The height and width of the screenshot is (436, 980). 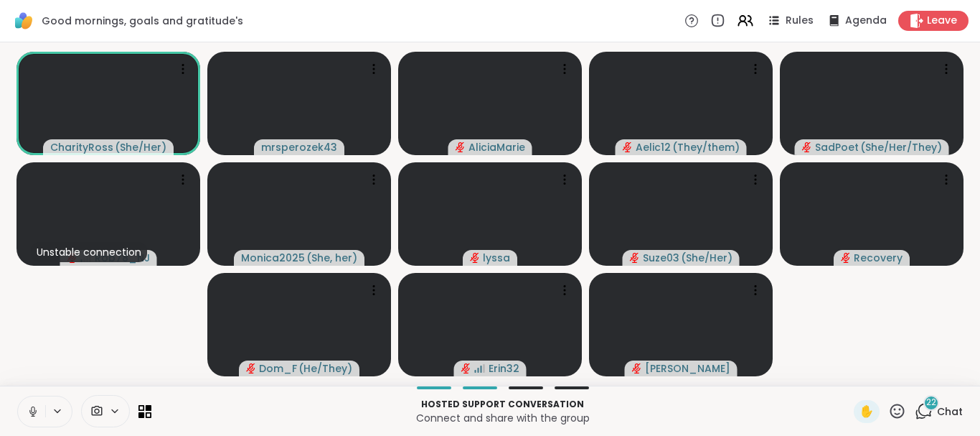 I want to click on span: ( He/They ), so click(x=325, y=369).